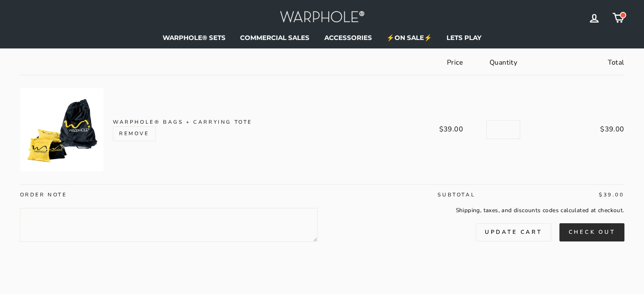 This screenshot has height=301, width=644. What do you see at coordinates (62, 130) in the screenshot?
I see `img: Warphole® Bags + Carrying Tote` at bounding box center [62, 130].